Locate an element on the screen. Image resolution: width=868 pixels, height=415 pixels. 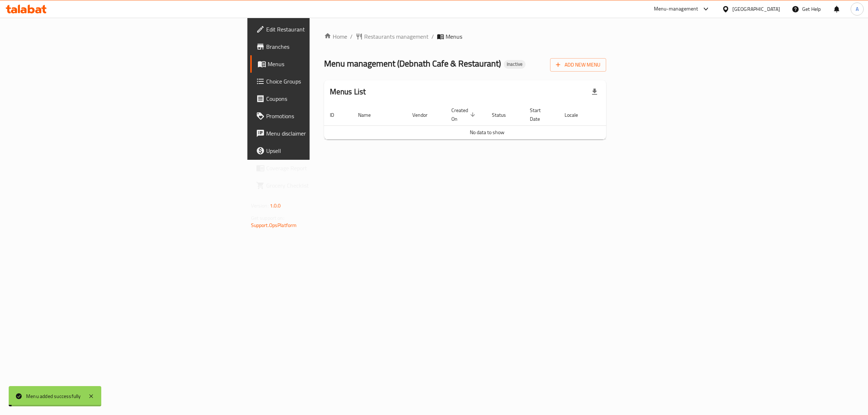
a: Coupons is located at coordinates (321, 99).